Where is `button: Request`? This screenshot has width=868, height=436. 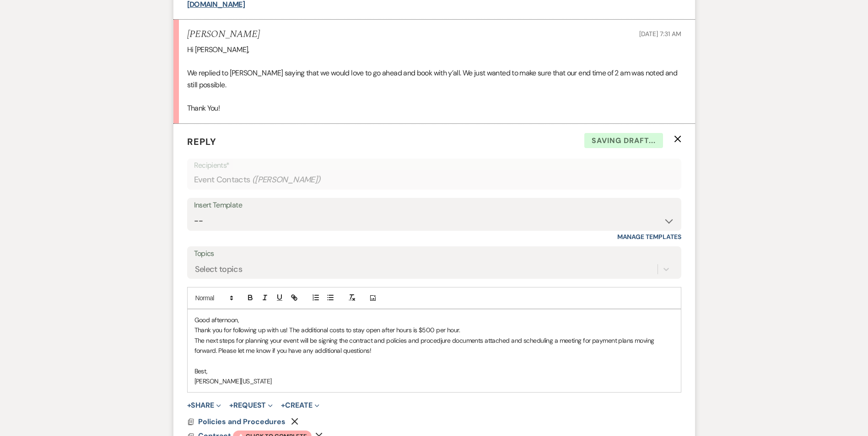
button: Request is located at coordinates (251, 406).